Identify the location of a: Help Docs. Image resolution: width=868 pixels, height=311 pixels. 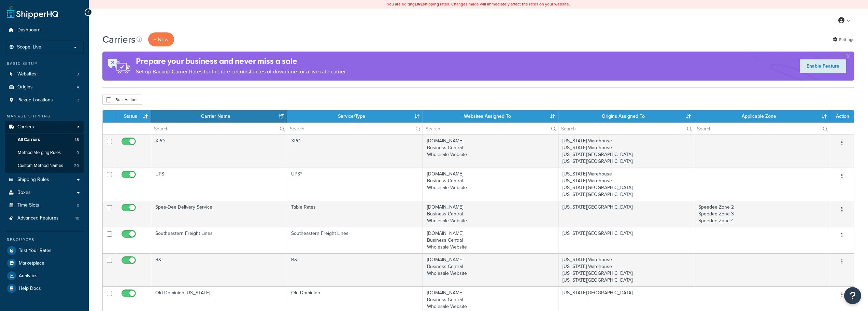
(45, 288).